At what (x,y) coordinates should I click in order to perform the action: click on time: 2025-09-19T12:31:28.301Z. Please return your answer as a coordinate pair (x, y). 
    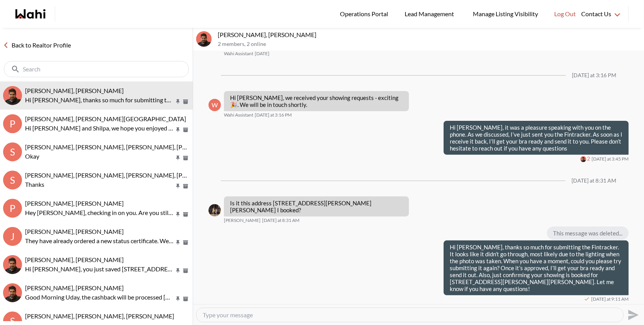
    Looking at the image, I should click on (281, 220).